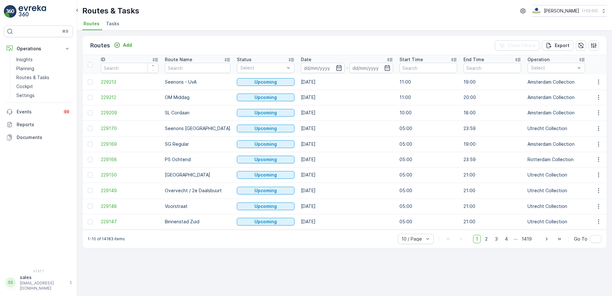 The height and width of the screenshot is (296, 612). What do you see at coordinates (130, 82) in the screenshot?
I see `span: 229213` at bounding box center [130, 82].